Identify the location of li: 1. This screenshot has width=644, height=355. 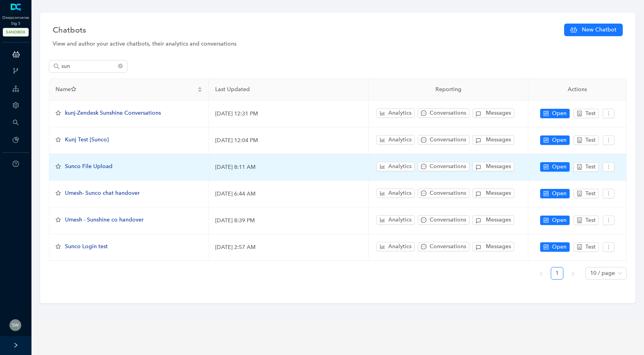
(557, 274).